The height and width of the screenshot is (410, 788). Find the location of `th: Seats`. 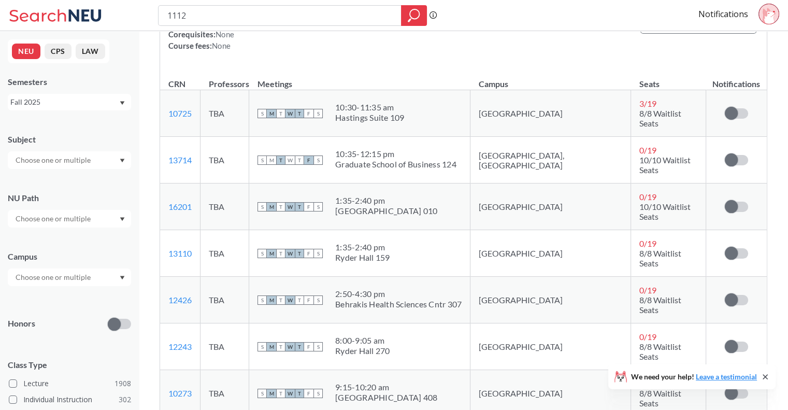

th: Seats is located at coordinates (668, 79).